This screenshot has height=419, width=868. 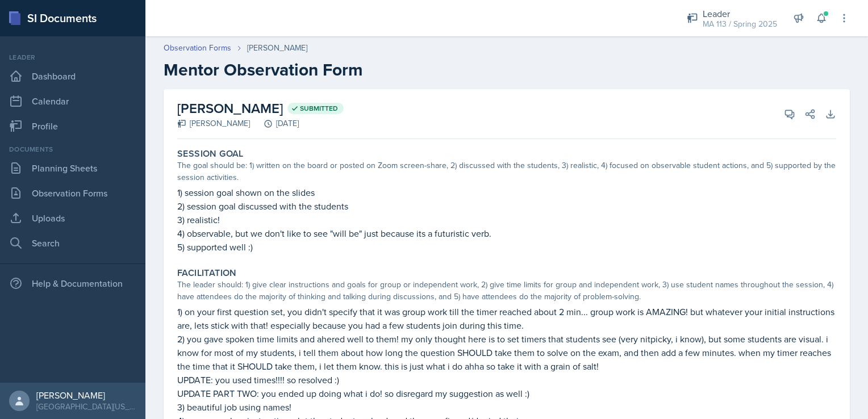 What do you see at coordinates (506, 352) in the screenshot?
I see `p: 2) you gave spoken time limits and ahered well to them! my only thought here is to set timers tha...` at bounding box center [506, 352].